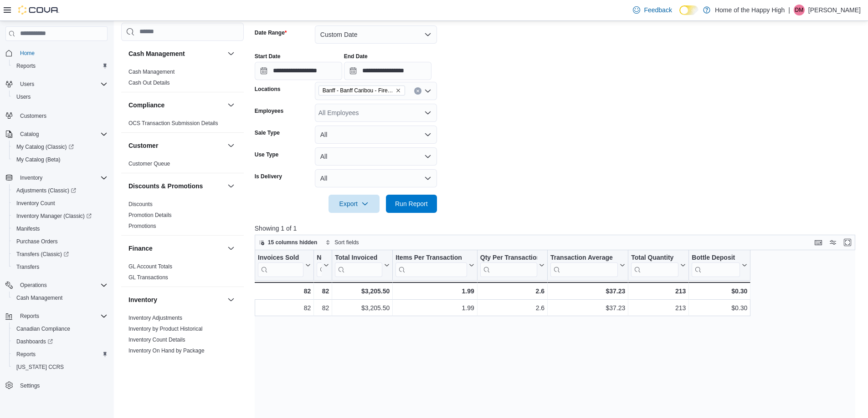 Image resolution: width=868 pixels, height=418 pixels. What do you see at coordinates (269, 111) in the screenshot?
I see `label: Employees` at bounding box center [269, 111].